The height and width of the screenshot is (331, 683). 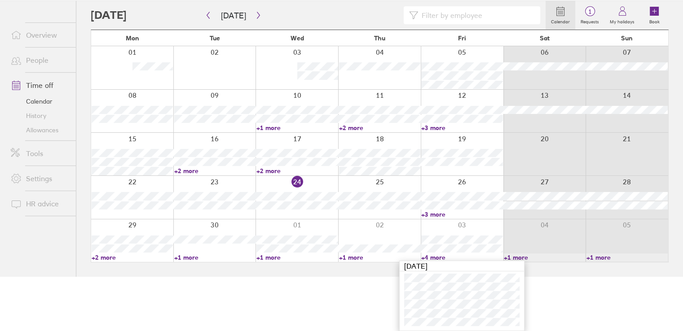 I want to click on a: History, so click(x=40, y=116).